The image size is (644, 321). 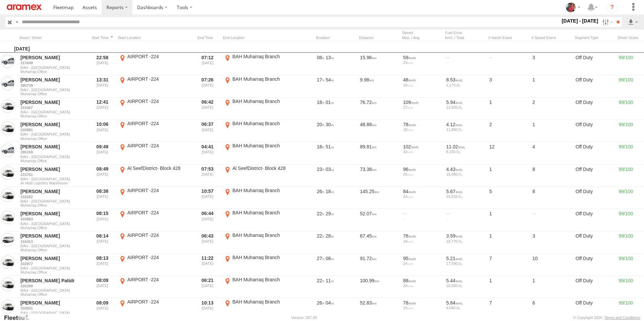 I want to click on div: 1, so click(x=552, y=131).